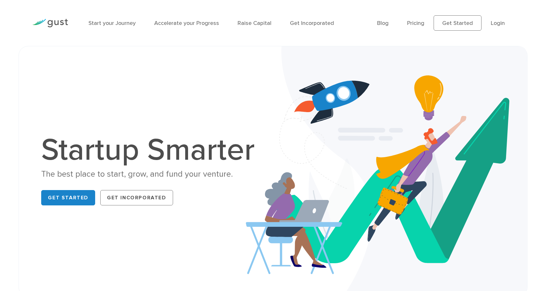  I want to click on a: Login, so click(497, 23).